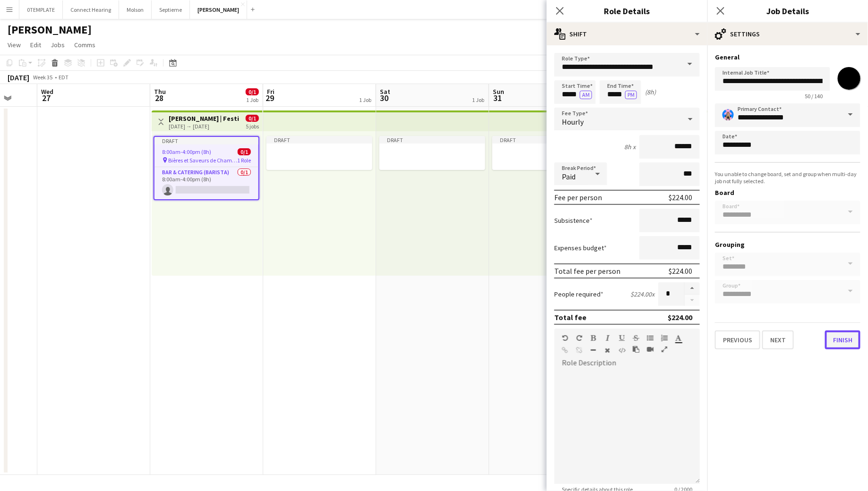  What do you see at coordinates (788, 11) in the screenshot?
I see `h3: Job Details` at bounding box center [788, 11].